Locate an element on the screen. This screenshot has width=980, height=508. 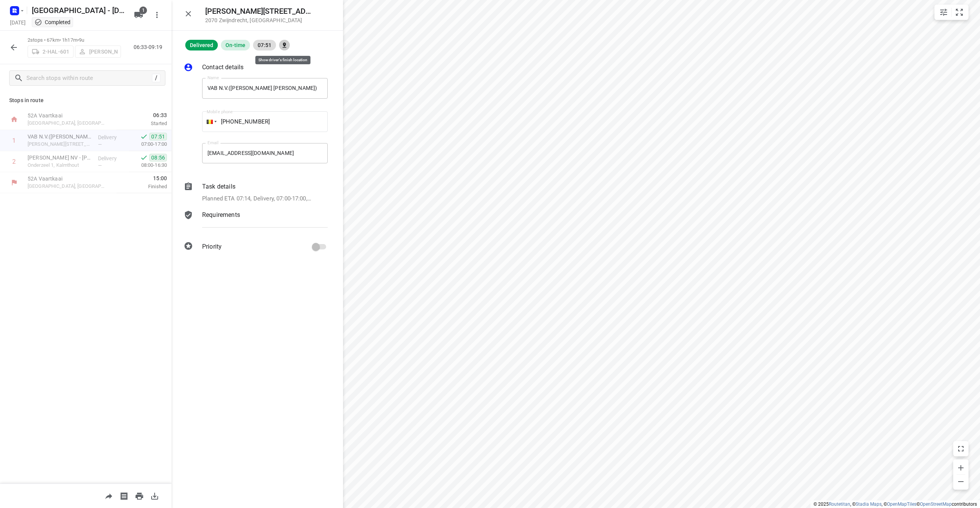
span: Print route is located at coordinates (139, 496).